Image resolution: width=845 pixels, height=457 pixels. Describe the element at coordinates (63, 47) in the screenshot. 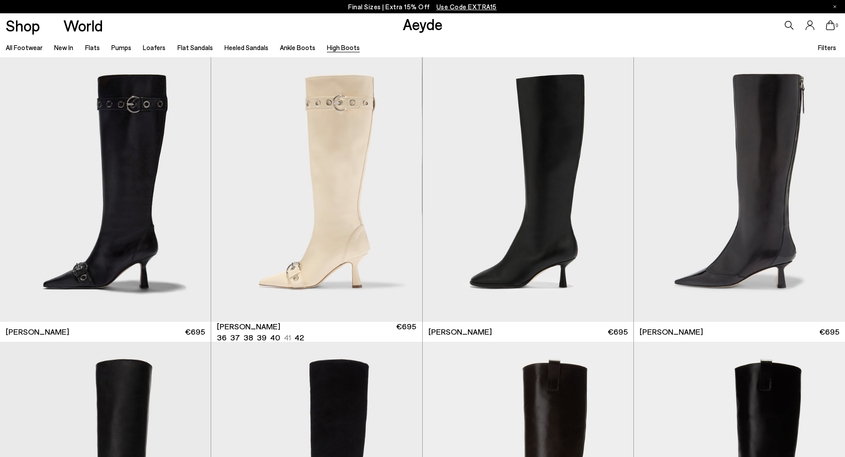

I see `a: New In` at that location.